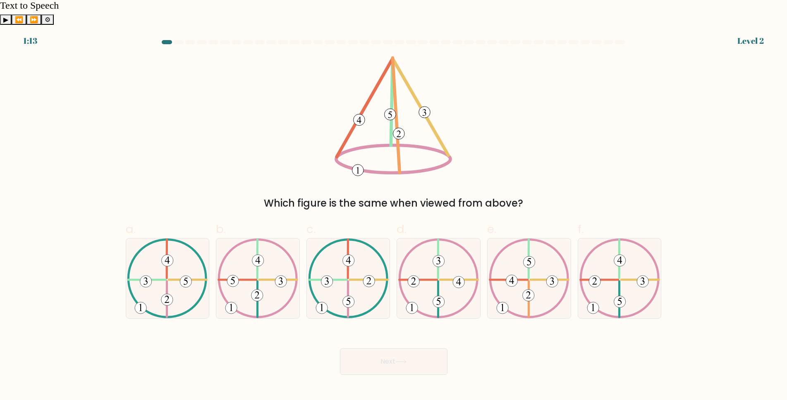  What do you see at coordinates (30, 41) in the screenshot?
I see `div: 1:13` at bounding box center [30, 41].